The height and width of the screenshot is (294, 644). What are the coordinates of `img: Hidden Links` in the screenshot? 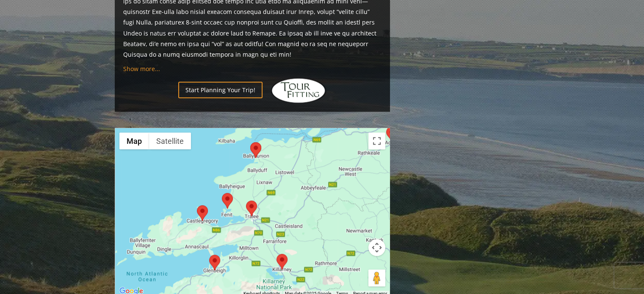 It's located at (299, 90).